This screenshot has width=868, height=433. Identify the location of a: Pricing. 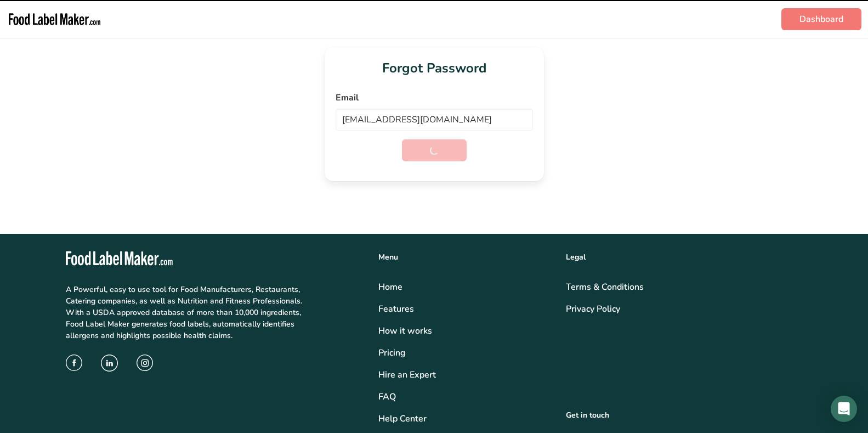
(465, 353).